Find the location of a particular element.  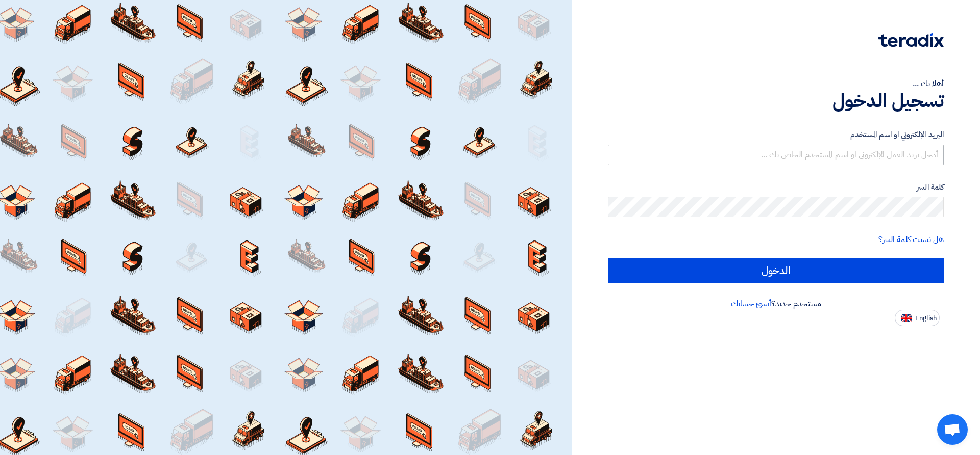

label: كلمة السر is located at coordinates (775, 187).